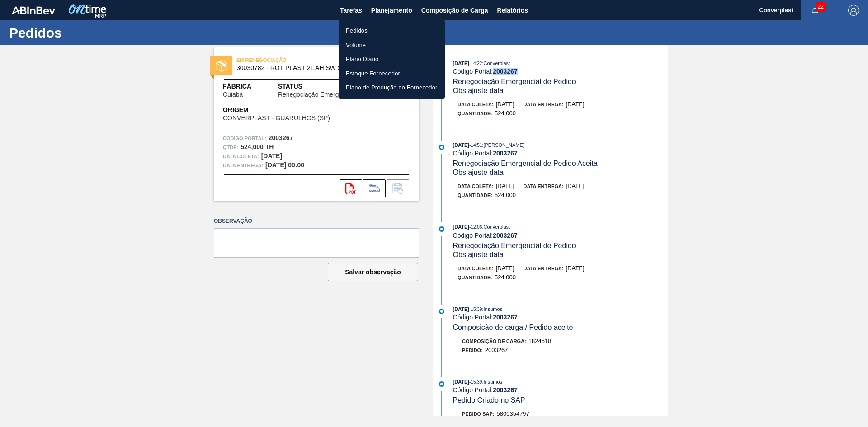 The width and height of the screenshot is (868, 427). What do you see at coordinates (392, 59) in the screenshot?
I see `a: Plano Diário` at bounding box center [392, 59].